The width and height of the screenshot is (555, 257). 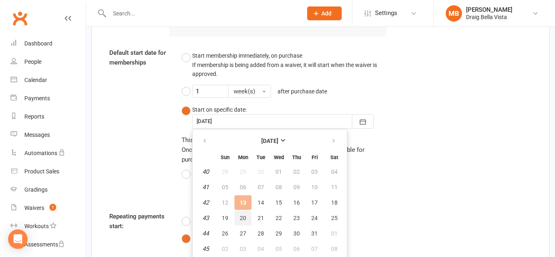 I want to click on button: Next upcoming day / month: 1st day of Any month, so click(x=284, y=183).